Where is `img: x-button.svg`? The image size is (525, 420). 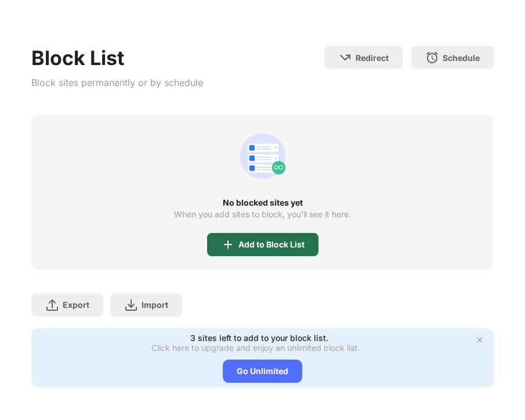 img: x-button.svg is located at coordinates (480, 339).